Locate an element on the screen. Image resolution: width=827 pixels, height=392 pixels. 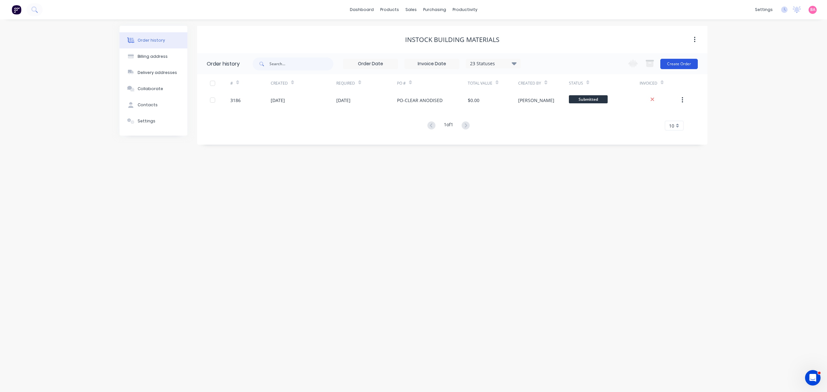
div: Instock Building Materials is located at coordinates (452, 40).